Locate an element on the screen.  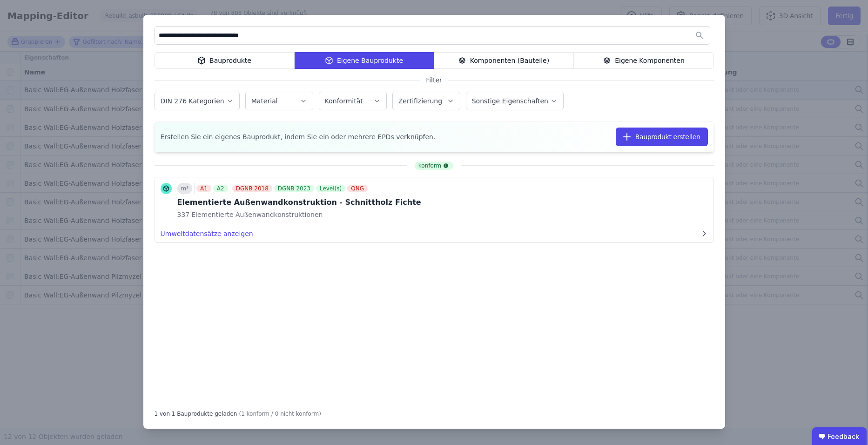
div: konform is located at coordinates (434, 166).